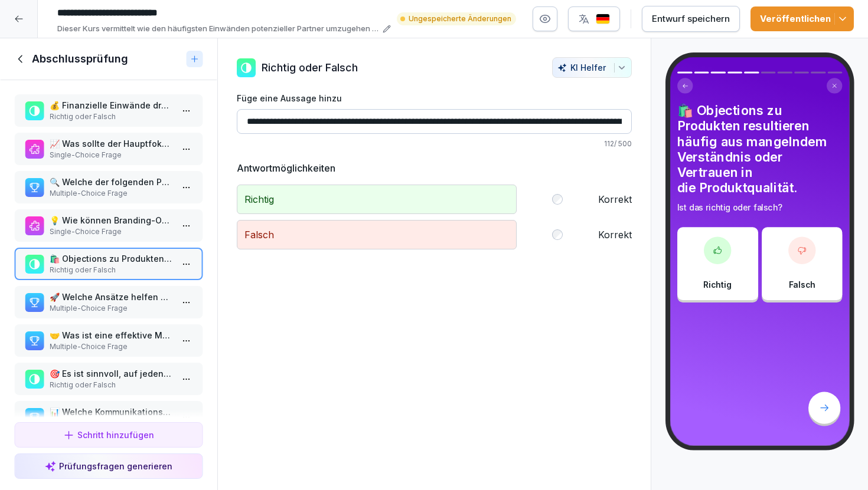  Describe the element at coordinates (109, 340) in the screenshot. I see `div: 🤝 Was ist eine effektive Methode, um Objections generell zu minimieren?Multiple-Choice Frage` at that location.